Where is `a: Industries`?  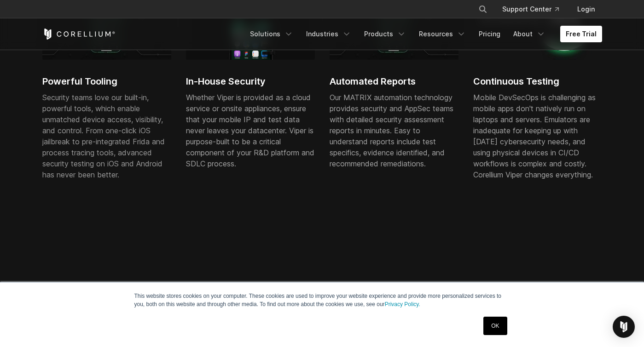 a: Industries is located at coordinates (328, 34).